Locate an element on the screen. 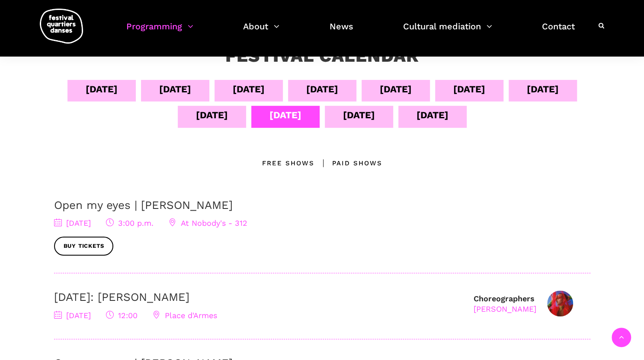 This screenshot has height=360, width=644. a: About is located at coordinates (262, 32).